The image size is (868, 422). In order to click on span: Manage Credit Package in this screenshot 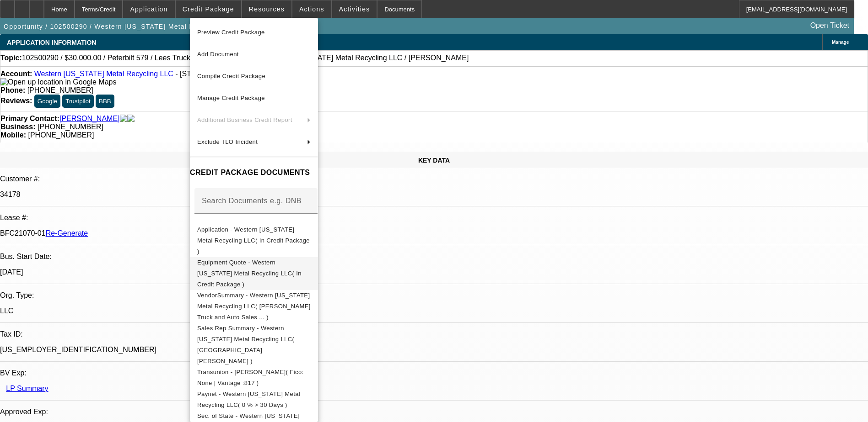, I will do `click(231, 98)`.